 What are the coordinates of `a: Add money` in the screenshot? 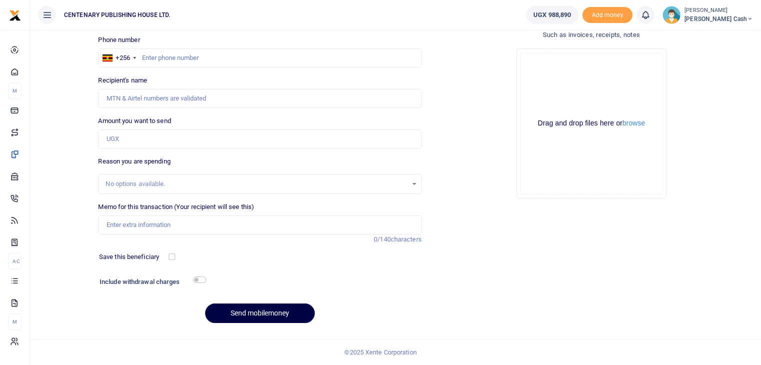 It's located at (608, 14).